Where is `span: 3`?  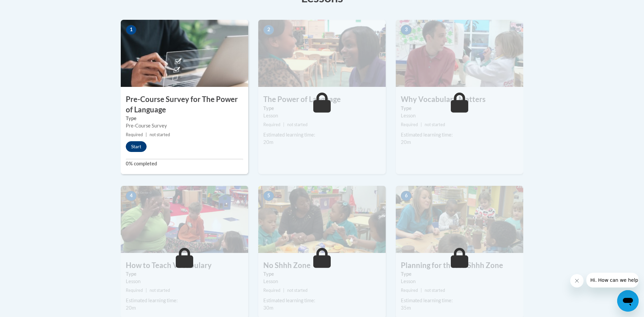
span: 3 is located at coordinates (406, 30).